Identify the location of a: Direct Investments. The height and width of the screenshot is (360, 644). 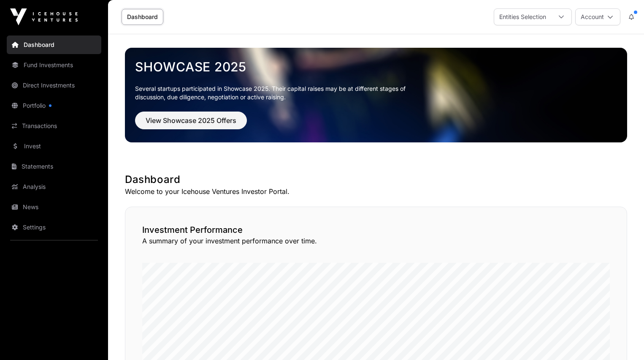
(54, 85).